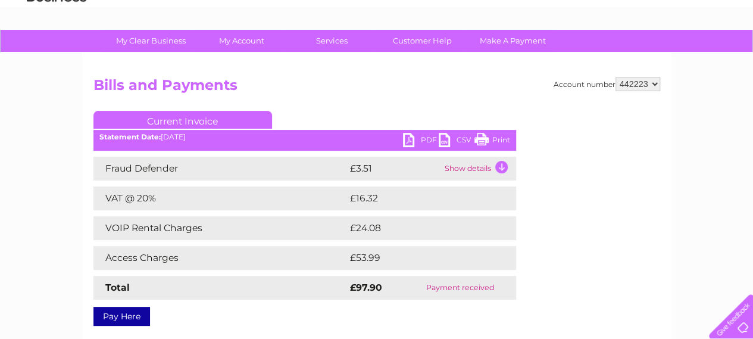 The image size is (753, 339). What do you see at coordinates (332, 40) in the screenshot?
I see `a: Services` at bounding box center [332, 40].